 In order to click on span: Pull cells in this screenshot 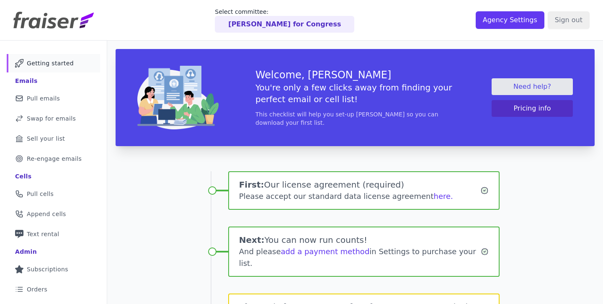, I will do `click(40, 194)`.